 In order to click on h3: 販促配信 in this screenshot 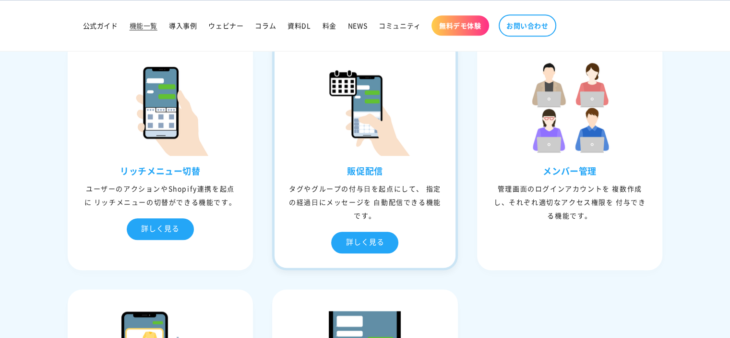, I will do `click(365, 170)`.